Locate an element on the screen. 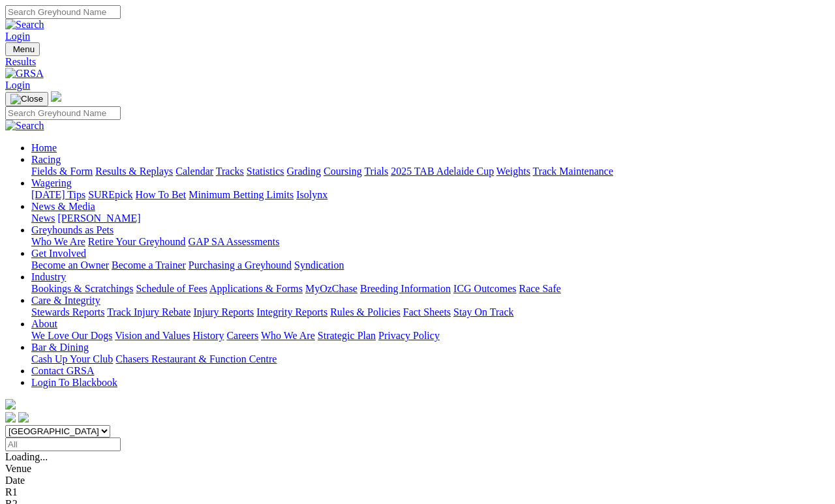 Image resolution: width=835 pixels, height=504 pixels. a: Integrity Reports is located at coordinates (291, 312).